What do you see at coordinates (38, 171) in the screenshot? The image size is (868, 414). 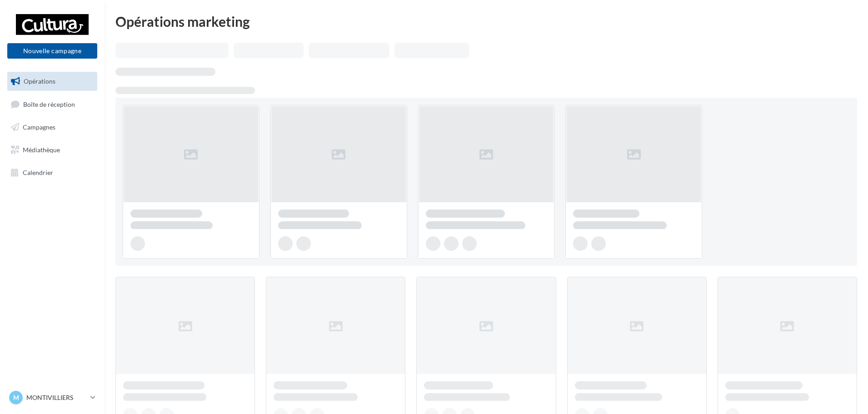 I see `span: Calendrier` at bounding box center [38, 171].